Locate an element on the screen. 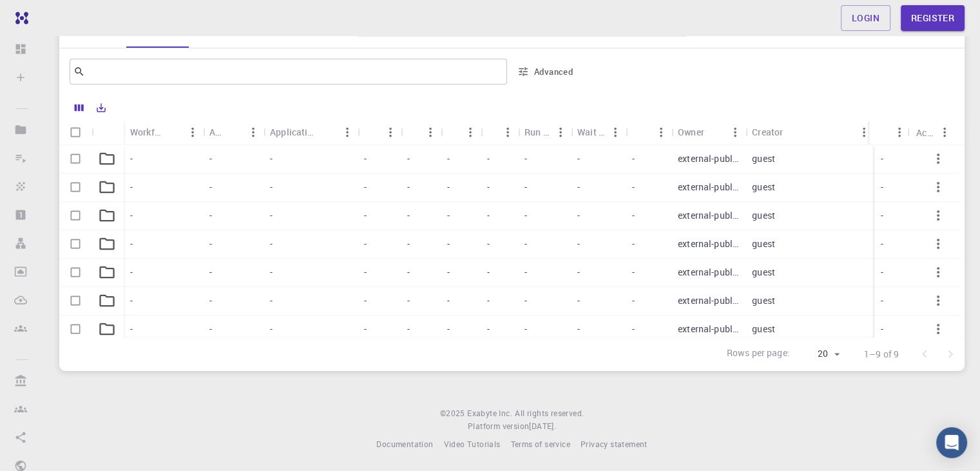 Image resolution: width=980 pixels, height=471 pixels. div: Workflow Name is located at coordinates (163, 131).